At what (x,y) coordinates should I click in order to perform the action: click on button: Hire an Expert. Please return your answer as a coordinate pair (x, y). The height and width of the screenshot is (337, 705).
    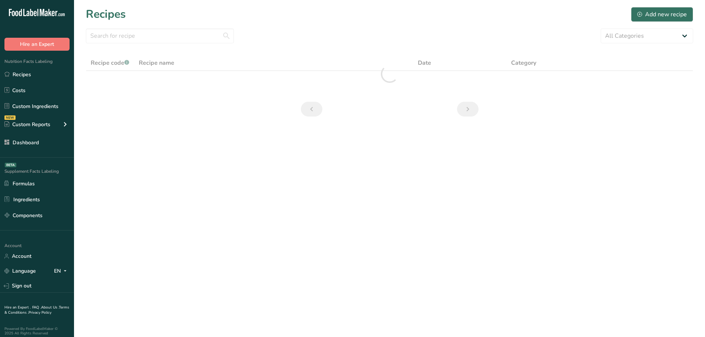
    Looking at the image, I should click on (37, 44).